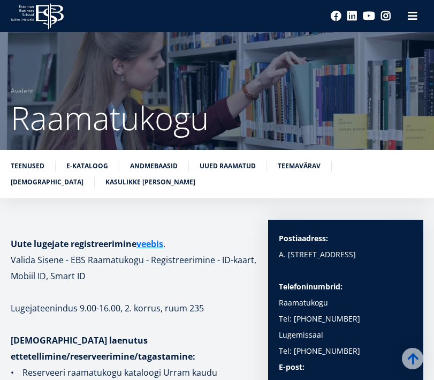  What do you see at coordinates (346, 294) in the screenshot?
I see `p: Raamatukogu` at bounding box center [346, 294].